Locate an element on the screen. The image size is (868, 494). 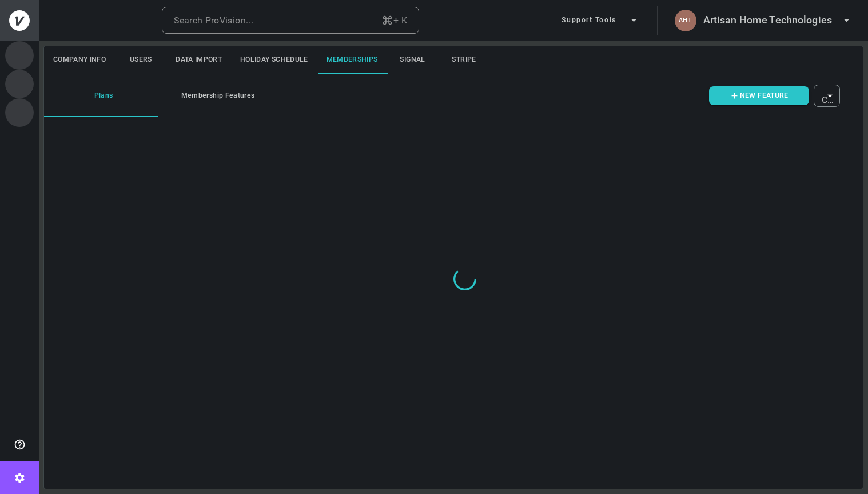
button: Signal is located at coordinates (412, 60).